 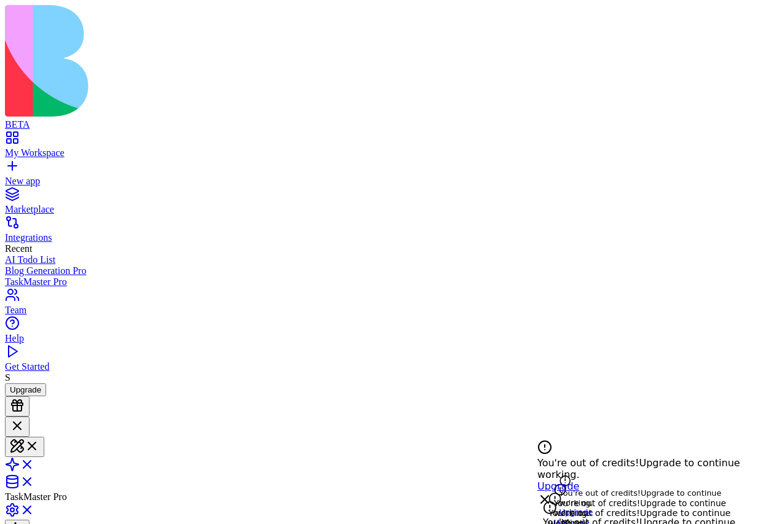 What do you see at coordinates (385, 271) in the screenshot?
I see `a: Blog Generation Pro` at bounding box center [385, 271].